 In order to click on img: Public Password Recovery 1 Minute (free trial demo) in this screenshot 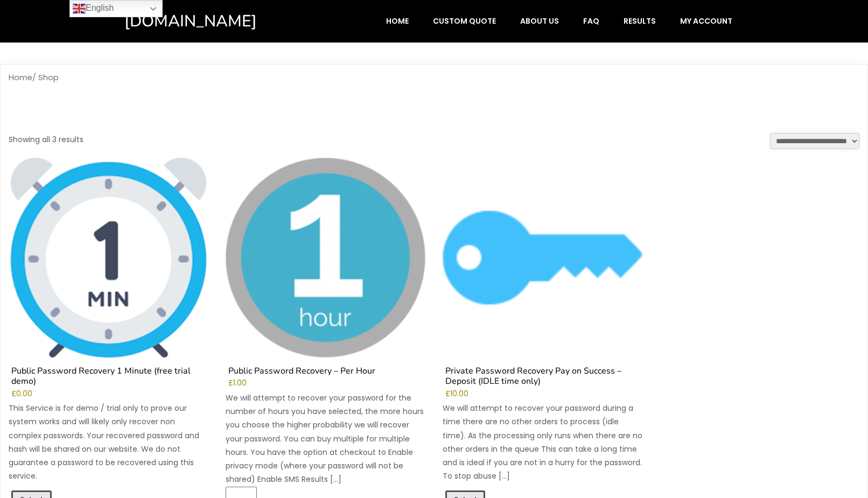, I will do `click(108, 257)`.